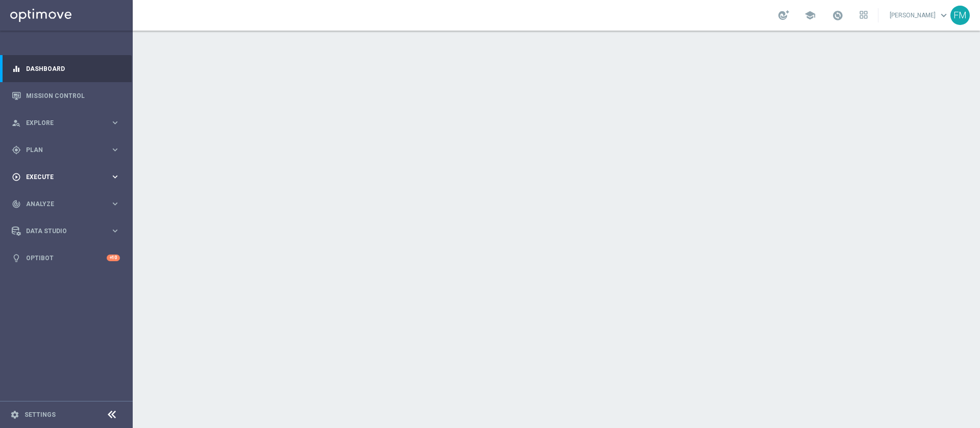  Describe the element at coordinates (66, 69) in the screenshot. I see `div: equalizer Dashboard` at that location.